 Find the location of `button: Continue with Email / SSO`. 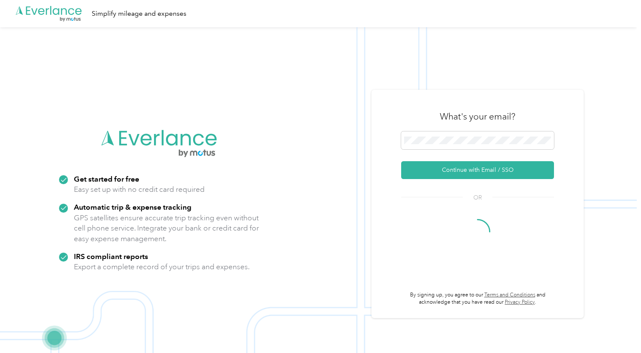

button: Continue with Email / SSO is located at coordinates (478, 170).